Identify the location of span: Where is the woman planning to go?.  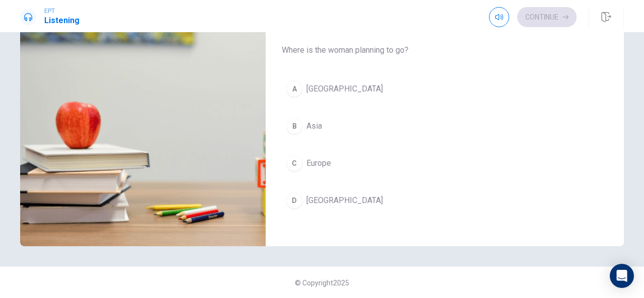
(445, 50).